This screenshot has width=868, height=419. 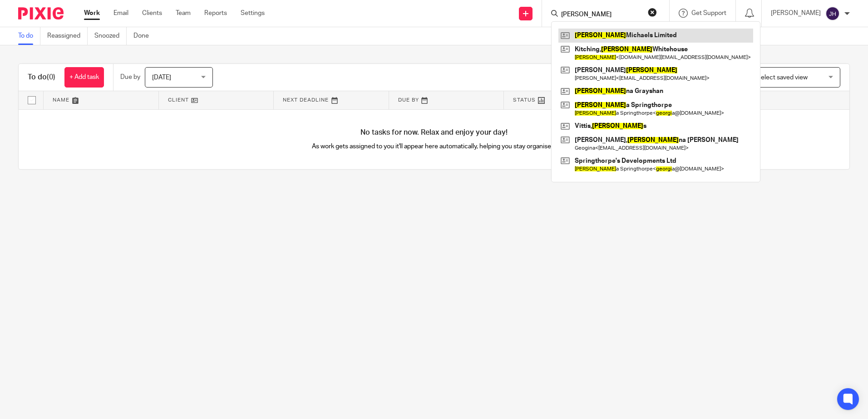 What do you see at coordinates (601, 15) in the screenshot?
I see `input: Search` at bounding box center [601, 15].